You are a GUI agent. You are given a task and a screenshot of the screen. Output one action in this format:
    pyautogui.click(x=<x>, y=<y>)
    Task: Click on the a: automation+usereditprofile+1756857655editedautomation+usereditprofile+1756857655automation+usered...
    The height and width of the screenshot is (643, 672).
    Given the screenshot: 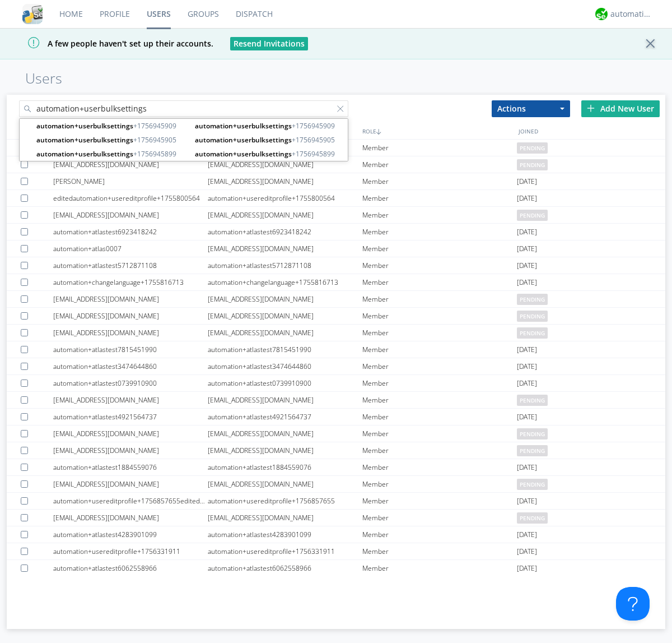 What is the action you would take?
    pyautogui.click(x=336, y=501)
    